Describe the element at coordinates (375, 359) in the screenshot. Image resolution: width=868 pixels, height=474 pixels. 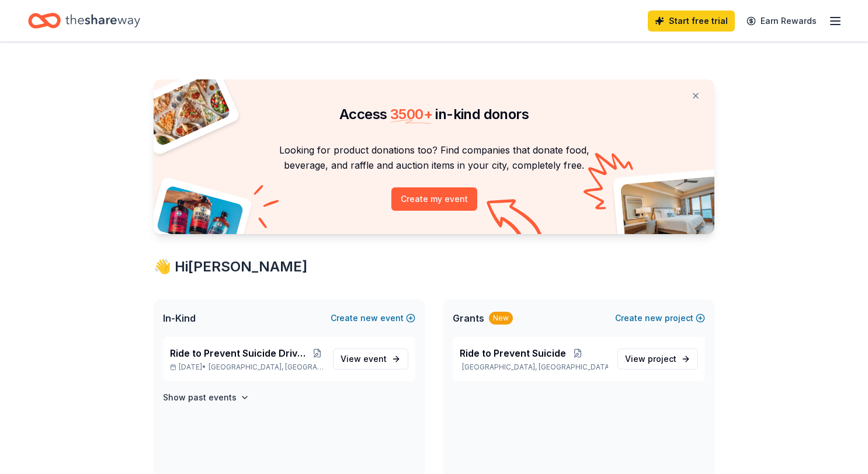
I see `span: event` at that location.